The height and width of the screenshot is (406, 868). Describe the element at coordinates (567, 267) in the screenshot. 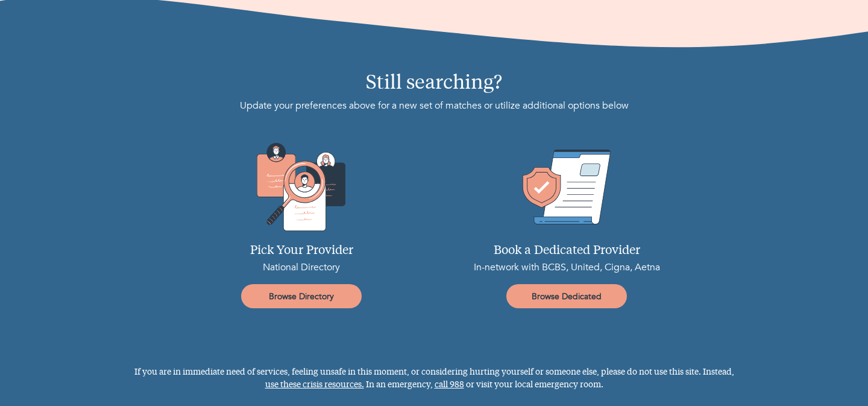

I see `p: In-network with BCBS, United, Cigna, Aetna` at that location.